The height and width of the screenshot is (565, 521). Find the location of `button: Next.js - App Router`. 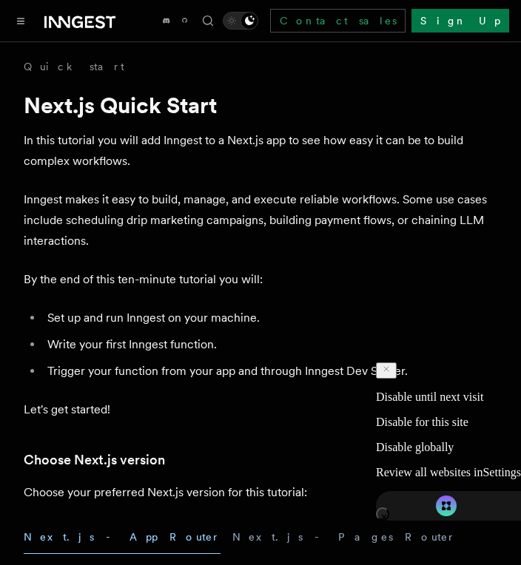

button: Next.js - App Router is located at coordinates (122, 537).